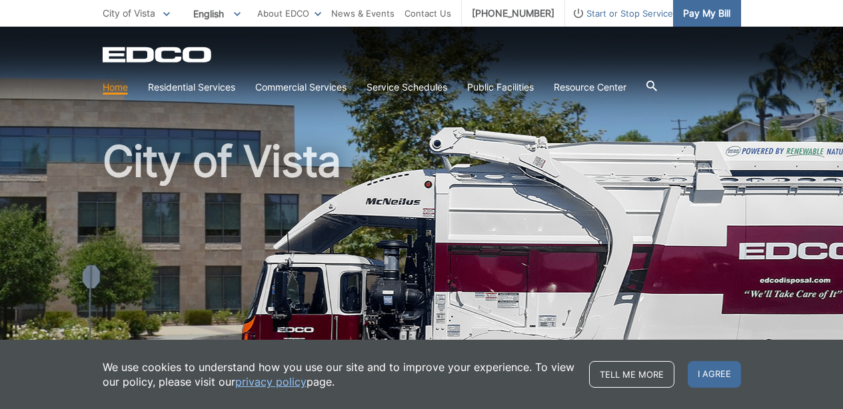 The image size is (843, 409). What do you see at coordinates (363, 13) in the screenshot?
I see `a: News & Events` at bounding box center [363, 13].